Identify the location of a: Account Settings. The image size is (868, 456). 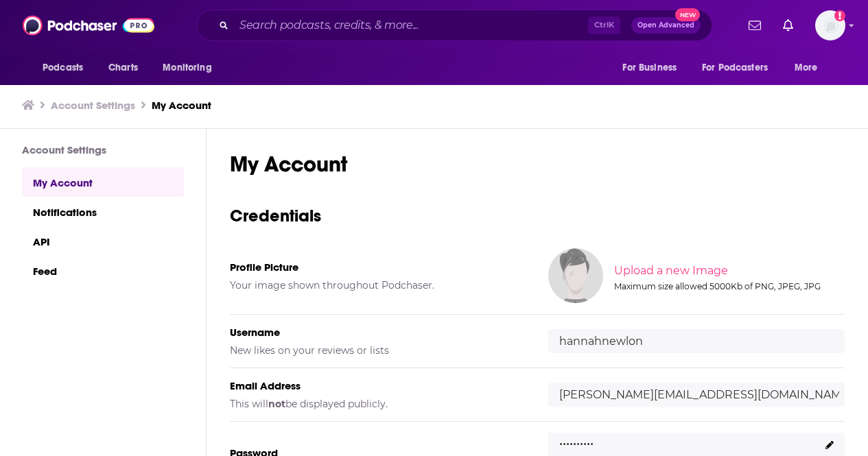
(92, 105).